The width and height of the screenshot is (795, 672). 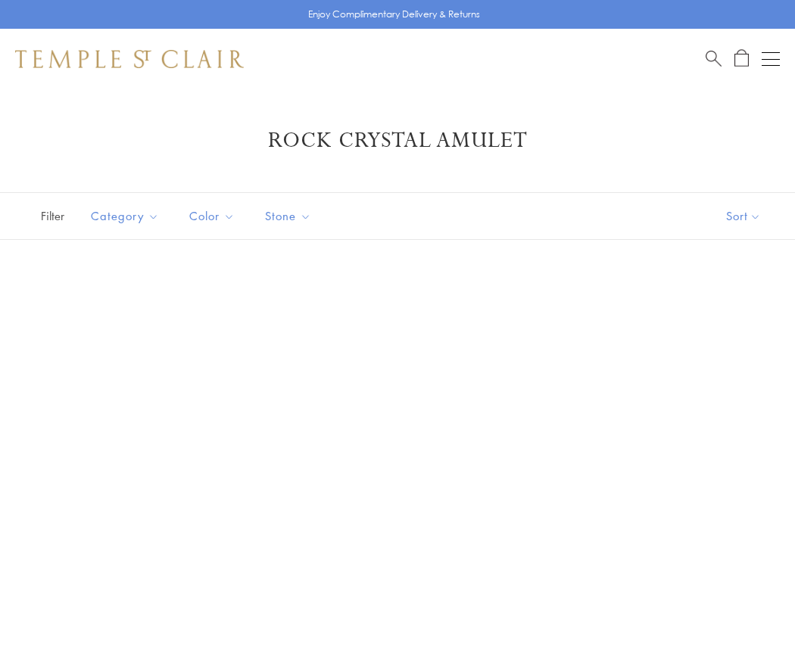 What do you see at coordinates (393, 14) in the screenshot?
I see `p: Enjoy Complimentary Delivery & Returns` at bounding box center [393, 14].